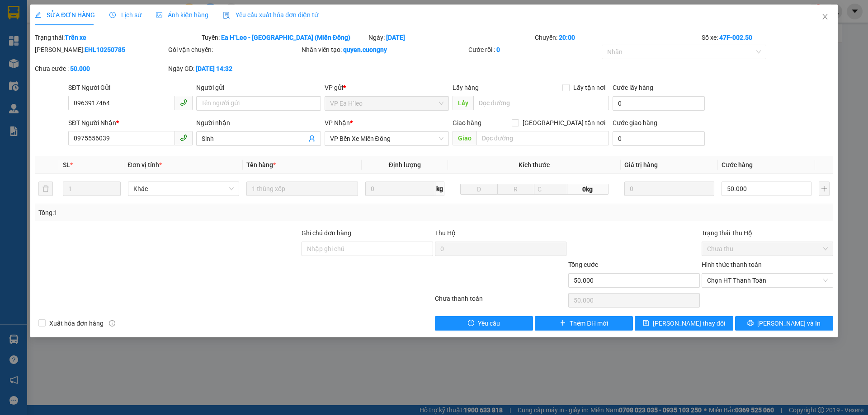 This screenshot has width=868, height=415. What do you see at coordinates (130, 87) in the screenshot?
I see `div: SĐT Người Gửi` at bounding box center [130, 87].